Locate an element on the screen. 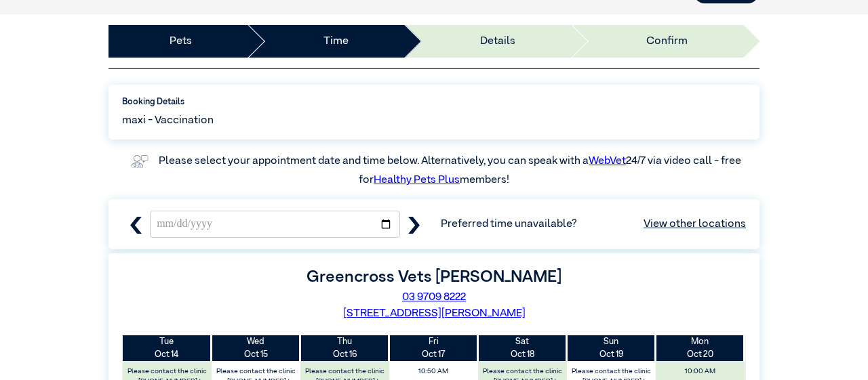 This screenshot has width=868, height=380. span: 10:00 AM is located at coordinates (699, 372).